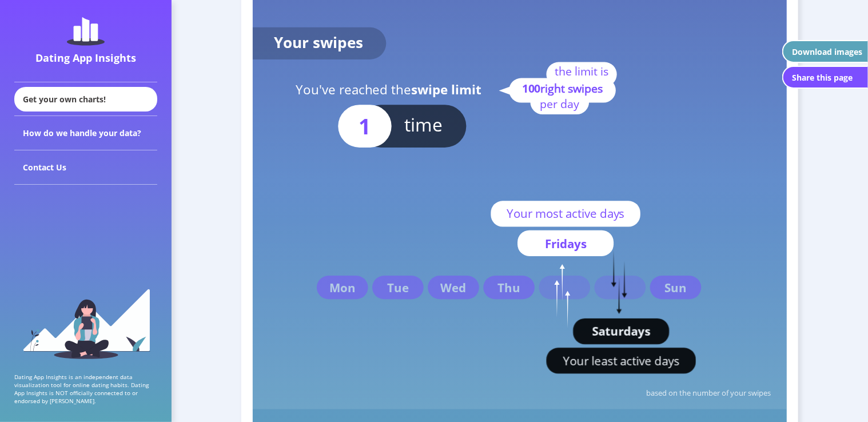 Image resolution: width=868 pixels, height=422 pixels. I want to click on text: Wed, so click(454, 288).